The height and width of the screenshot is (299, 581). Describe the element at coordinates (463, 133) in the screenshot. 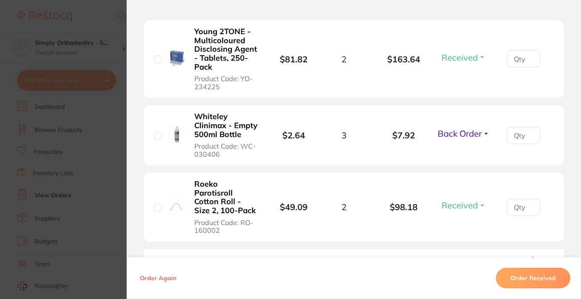

I see `button: Back Order` at that location.